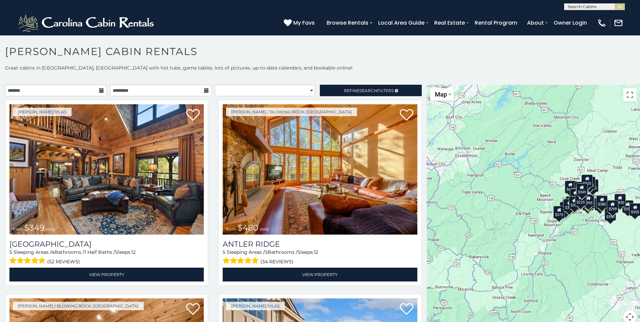 Image resolution: width=640 pixels, height=322 pixels. Describe the element at coordinates (575, 195) in the screenshot. I see `div: $410` at that location.